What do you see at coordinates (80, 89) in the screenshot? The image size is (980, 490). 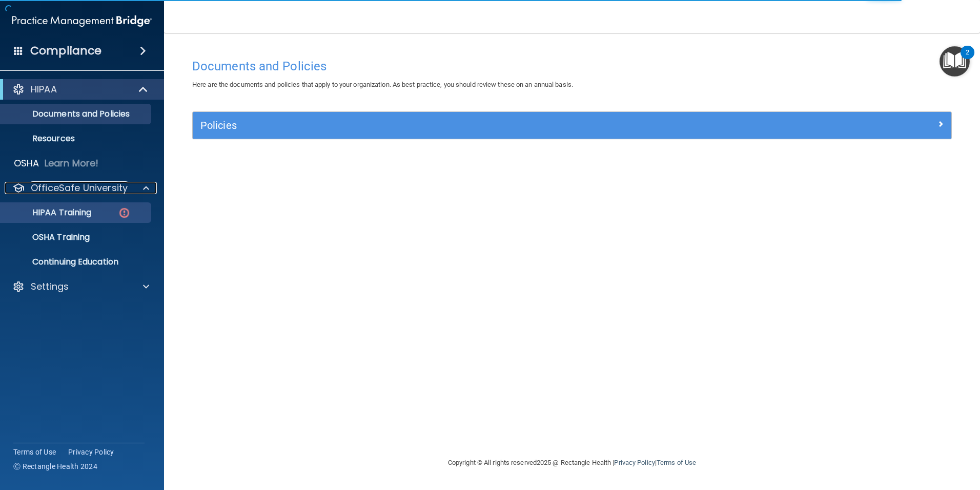 I see `a: HIPAA` at bounding box center [80, 89].